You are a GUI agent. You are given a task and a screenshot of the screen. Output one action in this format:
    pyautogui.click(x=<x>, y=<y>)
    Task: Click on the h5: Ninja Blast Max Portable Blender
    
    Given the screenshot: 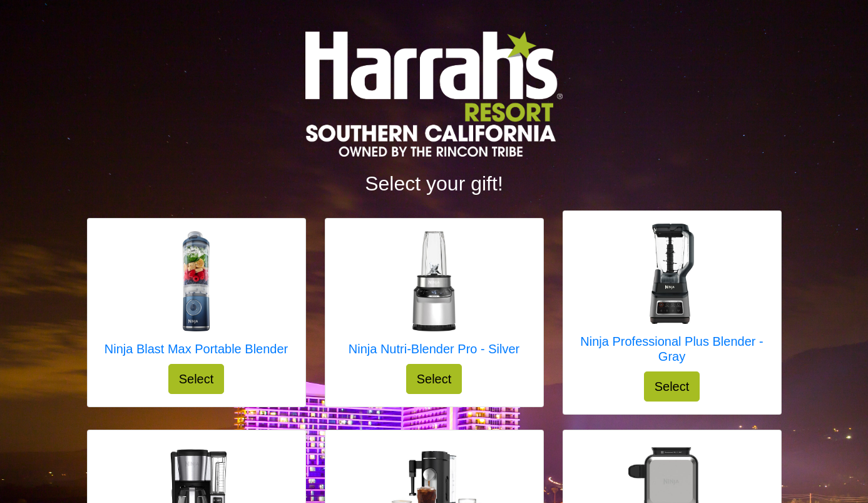 What is the action you would take?
    pyautogui.click(x=196, y=349)
    